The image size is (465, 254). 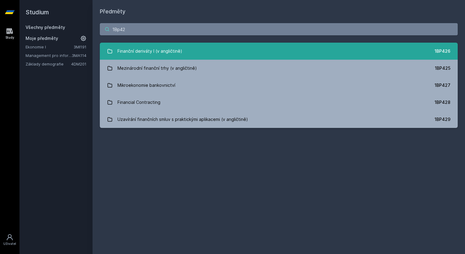 I want to click on div: Mezinárodní finanční trhy (v angličtině), so click(x=157, y=68).